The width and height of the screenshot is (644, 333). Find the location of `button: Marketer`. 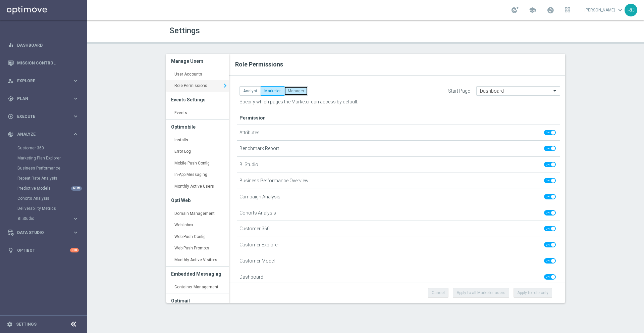

button: Marketer is located at coordinates (273, 91).